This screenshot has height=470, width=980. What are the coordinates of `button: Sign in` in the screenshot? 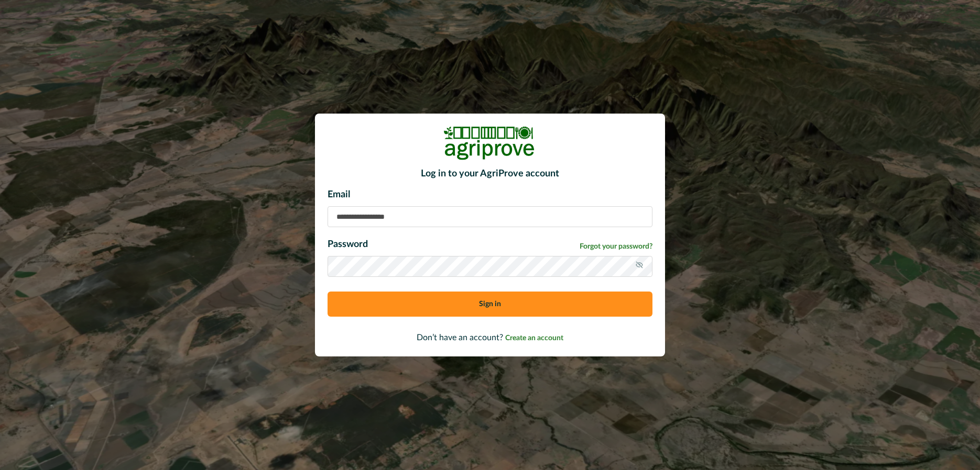 It's located at (490, 304).